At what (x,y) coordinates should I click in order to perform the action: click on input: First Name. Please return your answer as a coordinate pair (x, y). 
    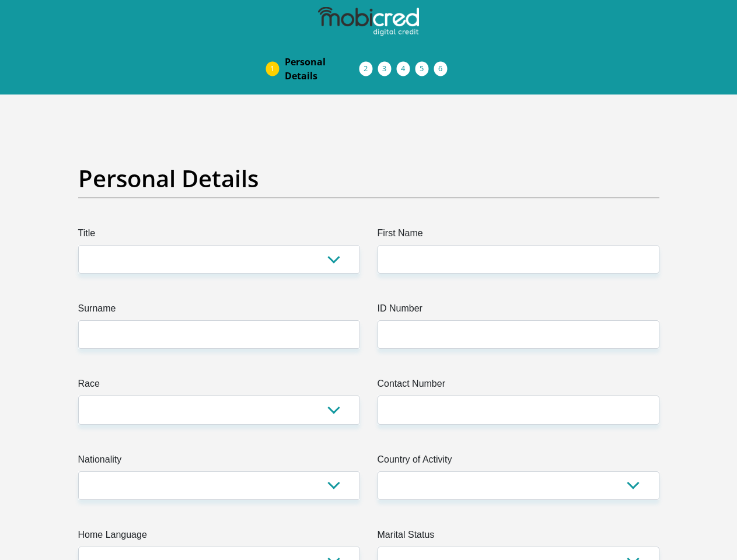
    Looking at the image, I should click on (519, 259).